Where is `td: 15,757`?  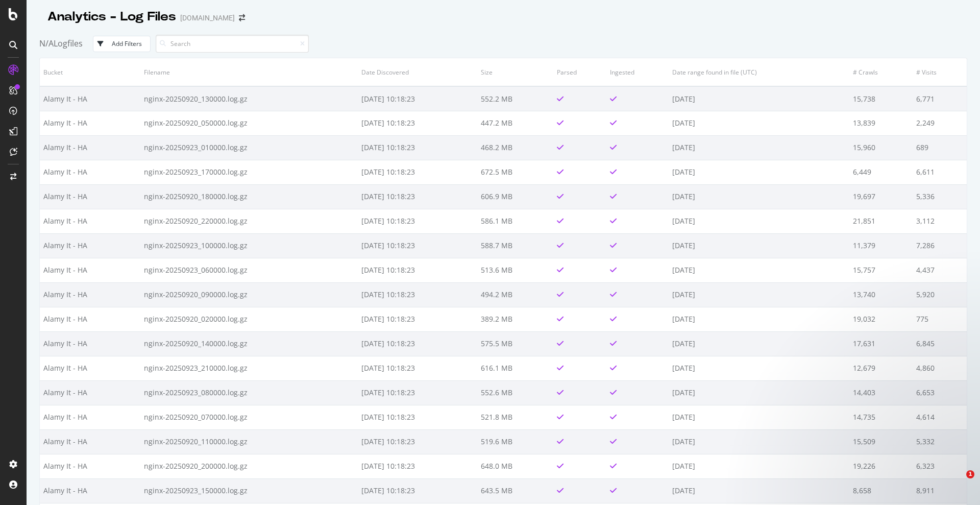 td: 15,757 is located at coordinates (881, 270).